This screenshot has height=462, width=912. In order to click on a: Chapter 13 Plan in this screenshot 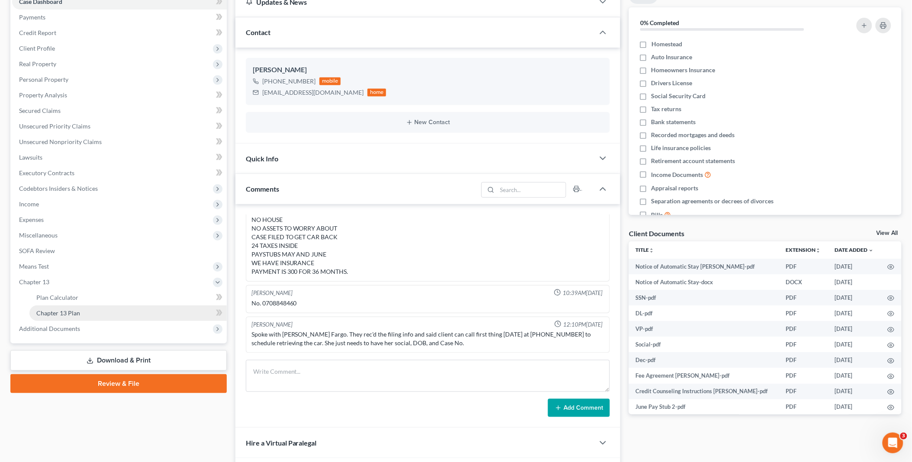, I will do `click(128, 313)`.